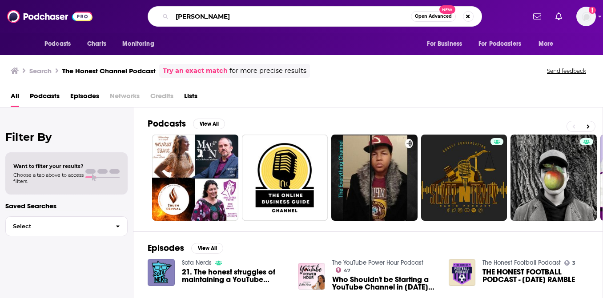 The width and height of the screenshot is (603, 298). What do you see at coordinates (138, 44) in the screenshot?
I see `span: Monitoring` at bounding box center [138, 44].